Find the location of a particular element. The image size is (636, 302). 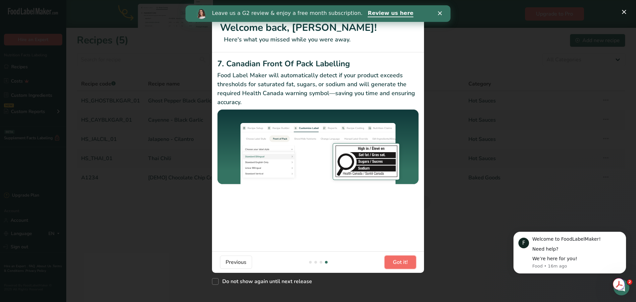

button: Got it! is located at coordinates (400, 262).